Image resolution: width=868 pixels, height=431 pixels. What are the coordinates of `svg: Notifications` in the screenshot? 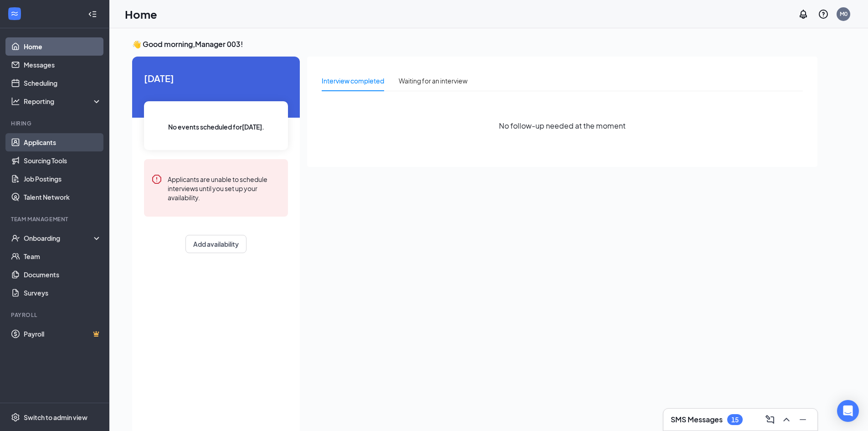 It's located at (804, 14).